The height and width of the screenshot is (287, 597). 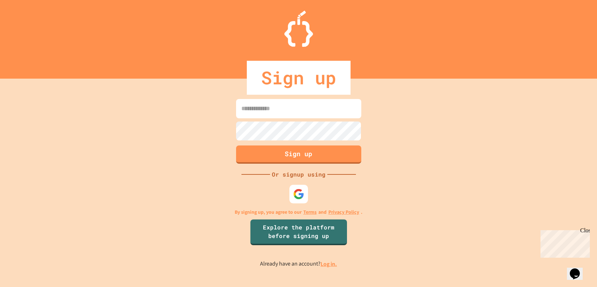 What do you see at coordinates (299, 233) in the screenshot?
I see `a: Explore the platform before signing up` at bounding box center [299, 233].